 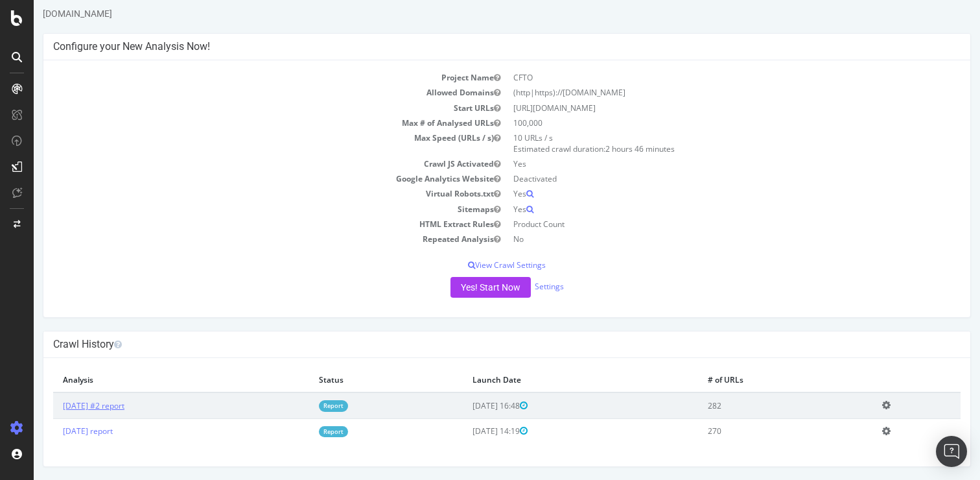 I want to click on p: View Crawl Settings, so click(x=473, y=265).